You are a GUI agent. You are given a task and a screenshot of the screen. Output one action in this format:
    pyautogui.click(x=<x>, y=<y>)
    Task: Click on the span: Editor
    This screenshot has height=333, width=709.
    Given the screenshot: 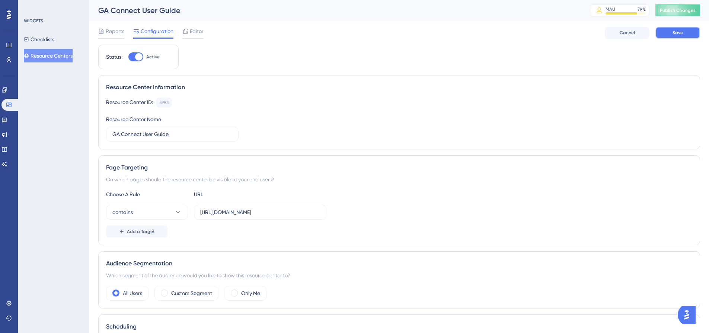 What is the action you would take?
    pyautogui.click(x=196, y=31)
    